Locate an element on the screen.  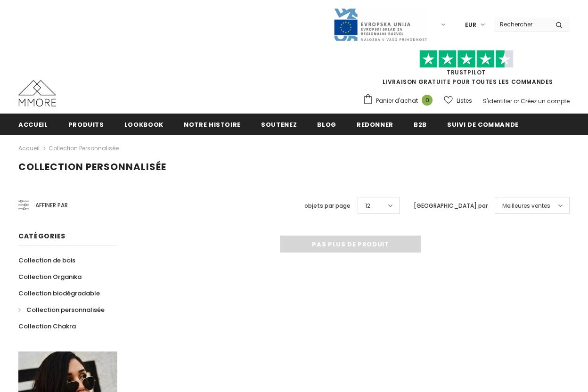
span: Lookbook is located at coordinates (144, 125).